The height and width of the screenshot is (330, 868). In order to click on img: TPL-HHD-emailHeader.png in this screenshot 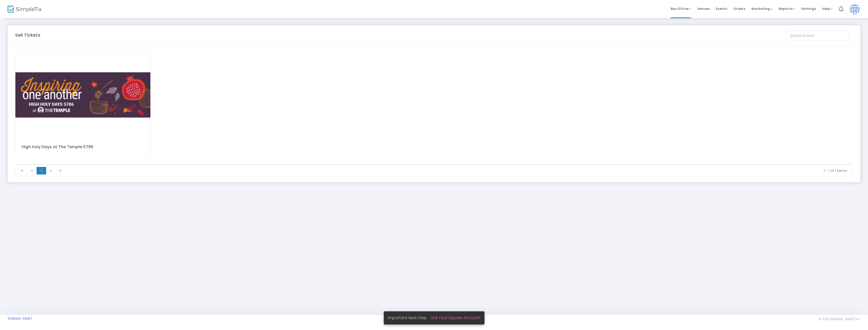, I will do `click(83, 95)`.